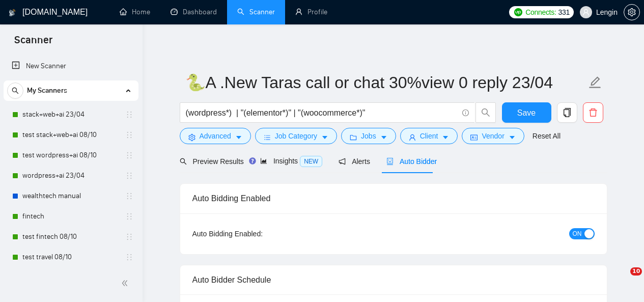 Image resolution: width=644 pixels, height=302 pixels. What do you see at coordinates (636, 271) in the screenshot?
I see `span: 10` at bounding box center [636, 271].